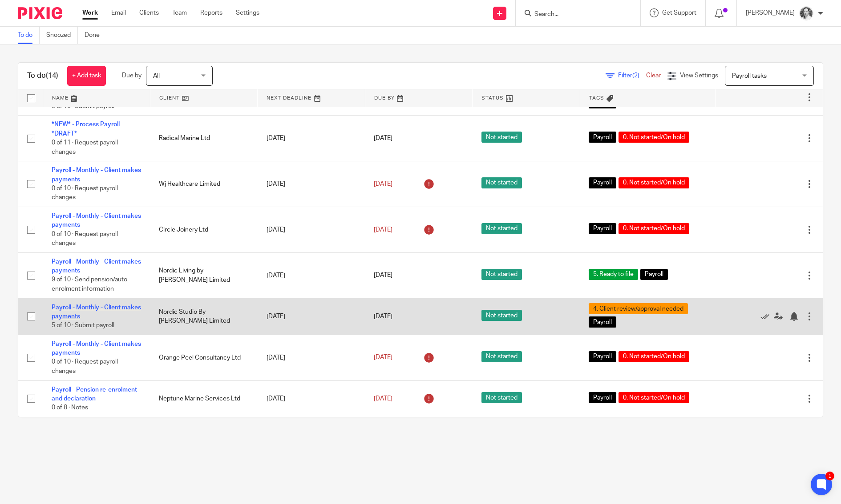 This screenshot has height=504, width=841. Describe the element at coordinates (636, 75) in the screenshot. I see `span: (2)` at that location.